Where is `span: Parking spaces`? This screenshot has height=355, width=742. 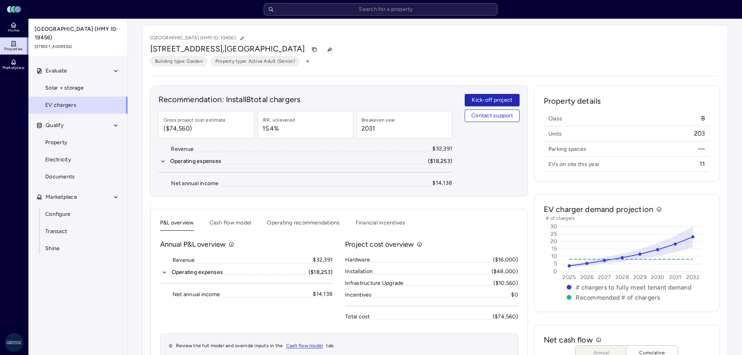 span: Parking spaces is located at coordinates (567, 149).